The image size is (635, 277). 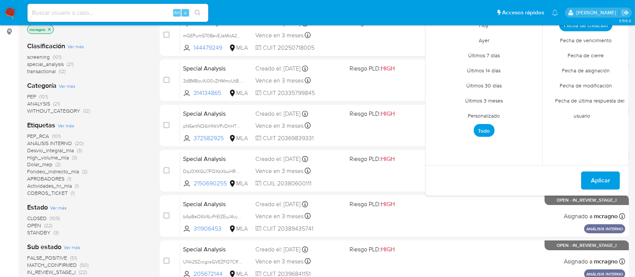 What do you see at coordinates (598, 12) in the screenshot?
I see `p: marielabelen.cragno@mercadolibre.com` at bounding box center [598, 12].